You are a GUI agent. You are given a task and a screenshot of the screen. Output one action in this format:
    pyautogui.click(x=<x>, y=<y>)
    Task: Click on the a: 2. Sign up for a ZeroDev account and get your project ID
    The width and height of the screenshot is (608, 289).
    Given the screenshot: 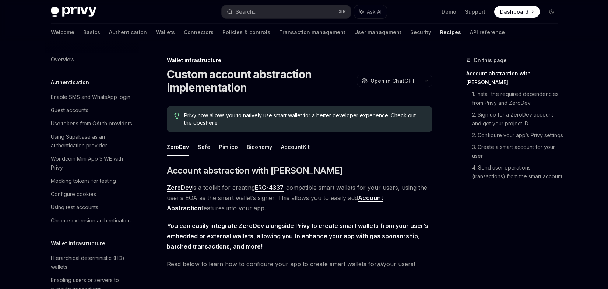 What is the action you would take?
    pyautogui.click(x=517, y=119)
    